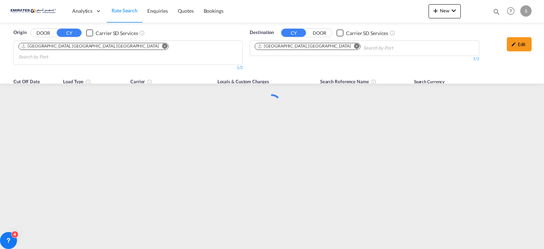  What do you see at coordinates (510, 11) in the screenshot?
I see `span: Help` at bounding box center [510, 11].